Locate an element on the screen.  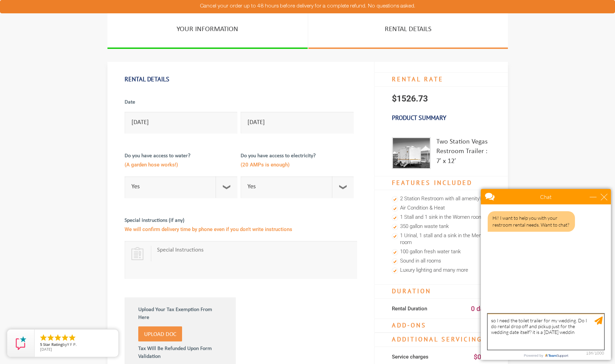
h4: Duration is located at coordinates (441, 292).